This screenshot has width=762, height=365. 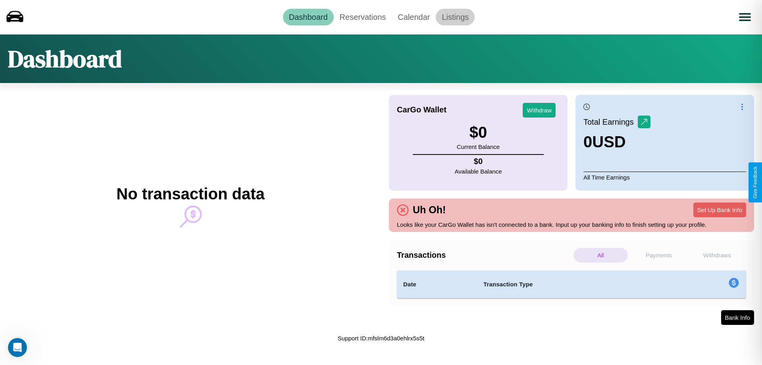 I want to click on a: Listings, so click(x=455, y=17).